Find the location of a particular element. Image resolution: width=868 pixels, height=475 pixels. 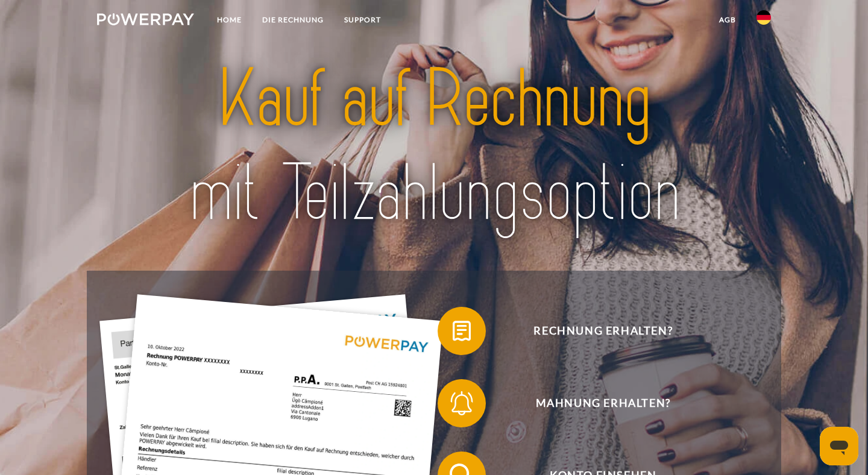

img: title-powerpay_de.svg is located at coordinates (434, 146).